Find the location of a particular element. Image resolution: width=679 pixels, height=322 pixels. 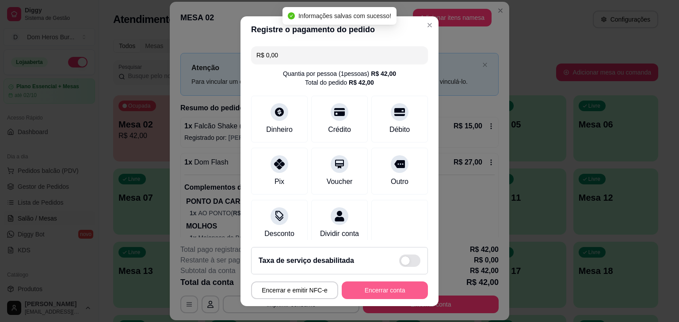

div: Débito is located at coordinates (399, 130).